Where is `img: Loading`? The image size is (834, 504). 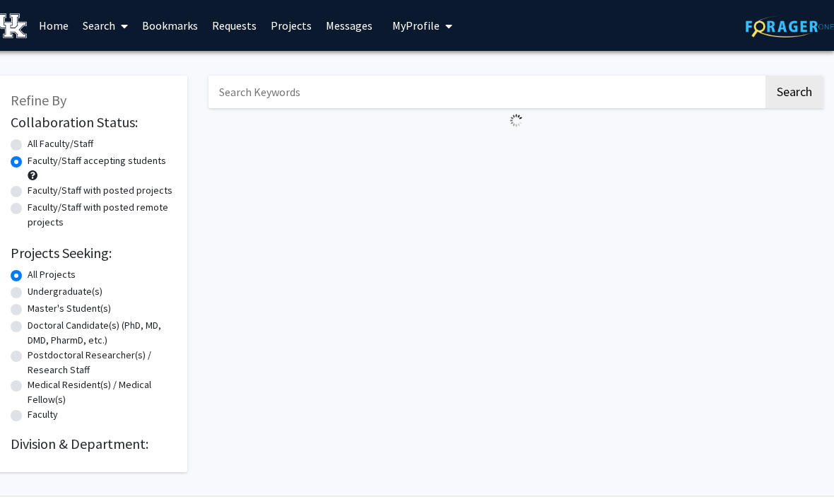
img: Loading is located at coordinates (516, 120).